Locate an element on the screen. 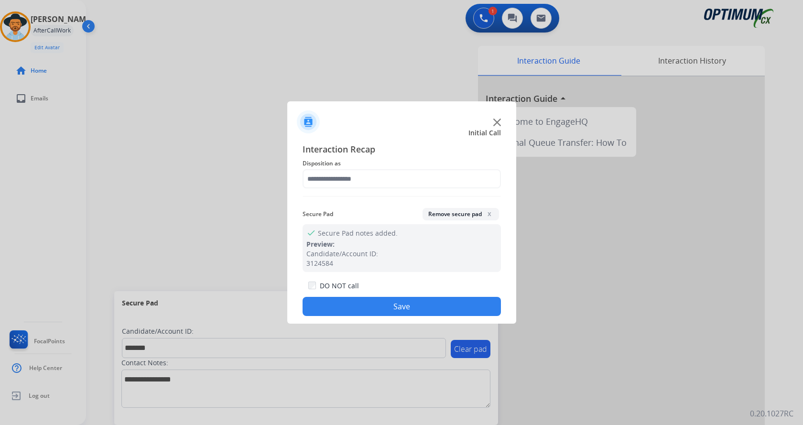 The image size is (803, 425). span: Interaction Recap is located at coordinates (402, 150).